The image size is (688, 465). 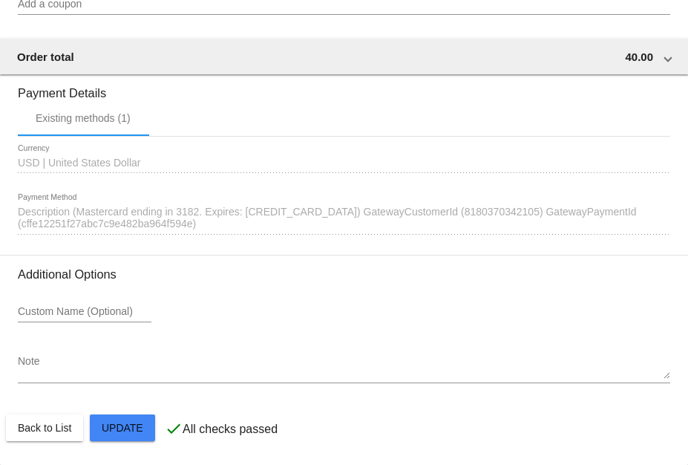 I want to click on p: All checks passed, so click(x=230, y=429).